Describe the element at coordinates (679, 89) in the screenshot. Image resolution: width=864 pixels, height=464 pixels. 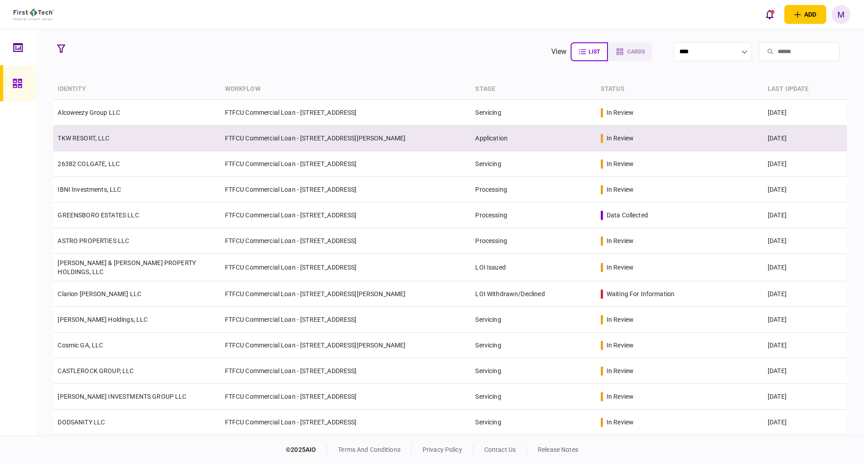
I see `th: status` at that location.